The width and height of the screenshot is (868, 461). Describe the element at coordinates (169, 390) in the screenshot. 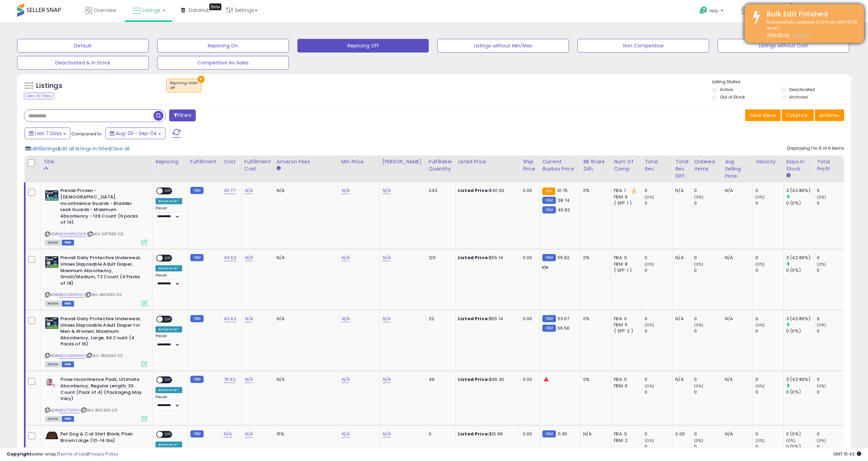

I see `div: Amazon AI *` at that location.